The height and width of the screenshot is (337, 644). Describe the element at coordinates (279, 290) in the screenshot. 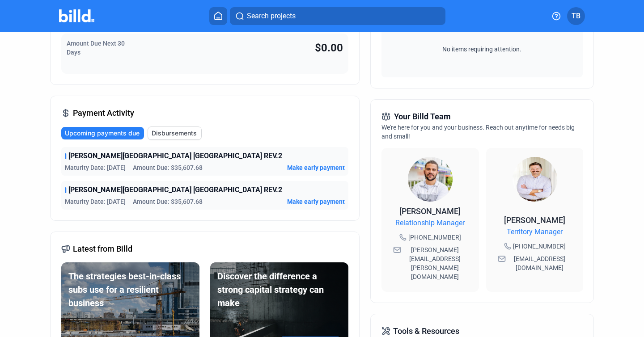

I see `div: Discover the difference a strong capital strategy can make` at that location.